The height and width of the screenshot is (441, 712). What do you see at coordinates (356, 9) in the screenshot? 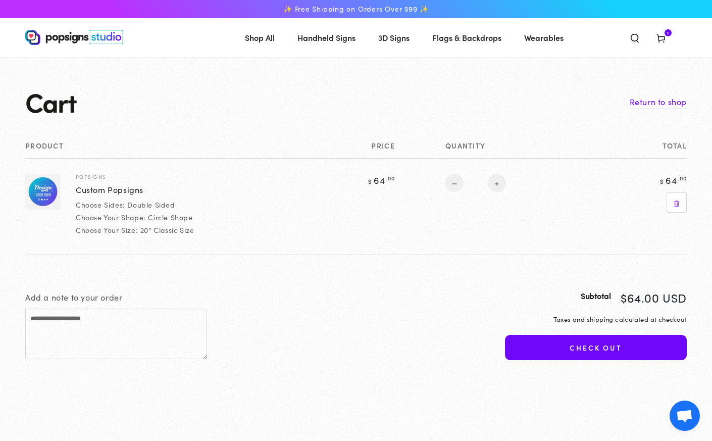
I see `span: ✨ Free Shipping on Orders Over $99 ✨` at bounding box center [356, 9].